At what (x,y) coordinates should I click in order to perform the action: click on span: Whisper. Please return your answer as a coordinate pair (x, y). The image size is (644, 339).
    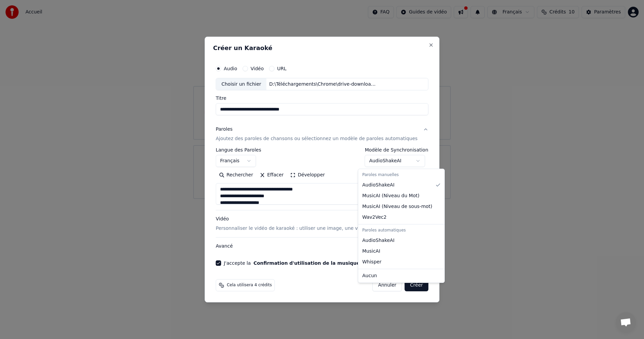
    Looking at the image, I should click on (372, 262).